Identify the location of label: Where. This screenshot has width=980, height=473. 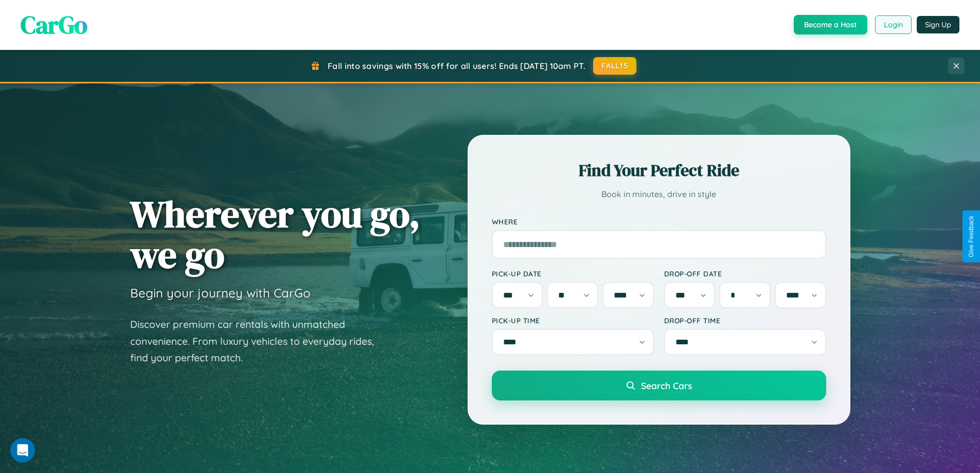
(659, 221).